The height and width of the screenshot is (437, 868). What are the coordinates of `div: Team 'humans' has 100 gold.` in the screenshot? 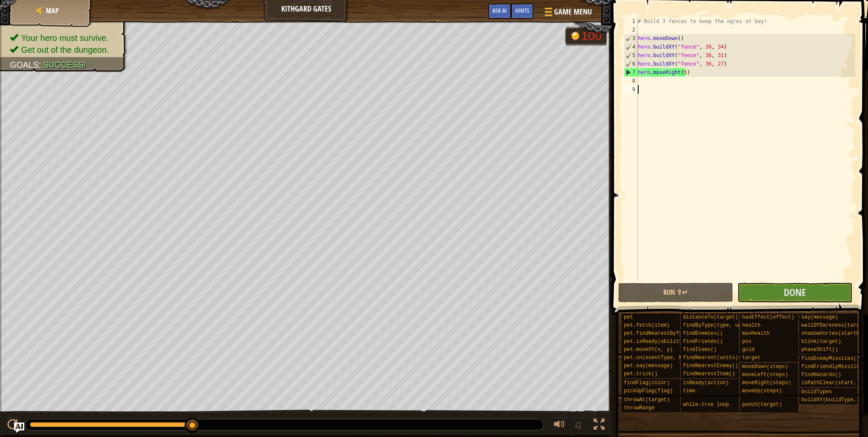 It's located at (586, 36).